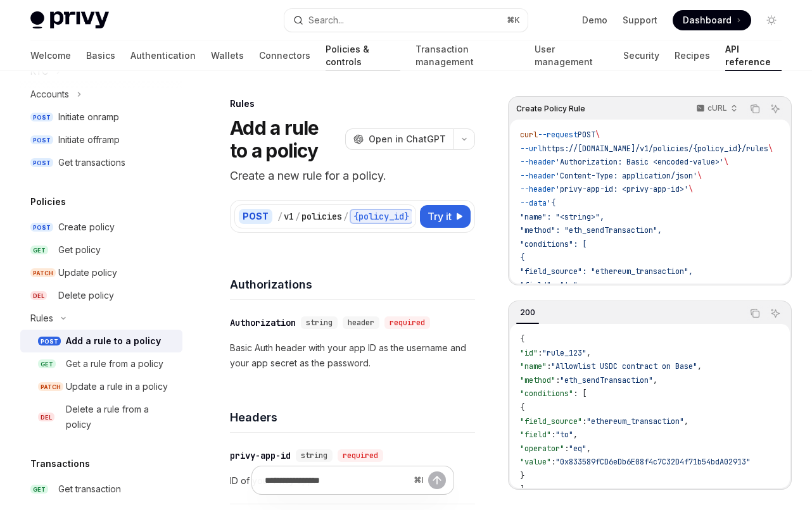 The width and height of the screenshot is (812, 510). Describe the element at coordinates (89, 140) in the screenshot. I see `div: Initiate offramp` at that location.